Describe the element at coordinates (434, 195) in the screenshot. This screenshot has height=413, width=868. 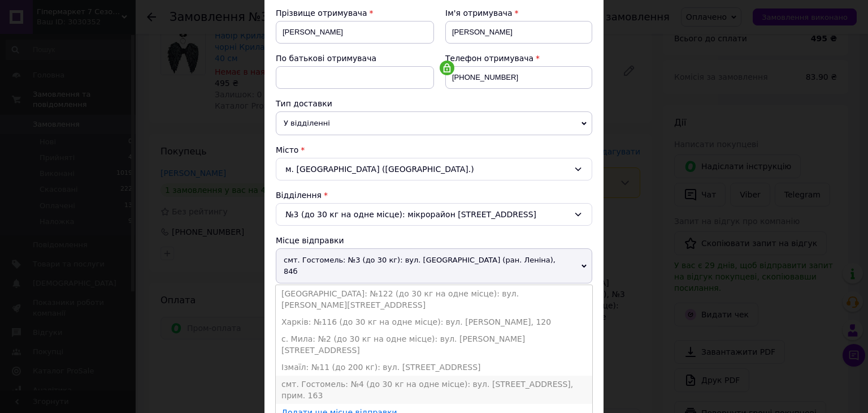
I see `div: Відділення` at that location.